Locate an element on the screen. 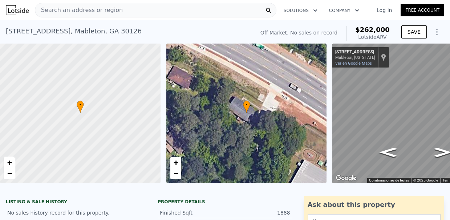  div: 1888 is located at coordinates (257, 213).